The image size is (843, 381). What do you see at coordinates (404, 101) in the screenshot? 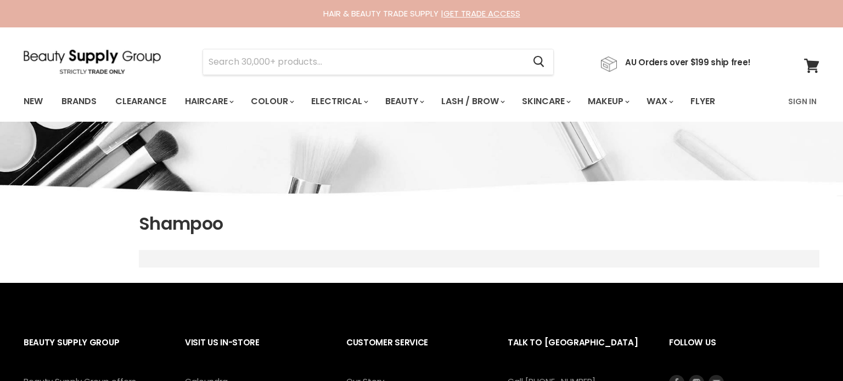
I see `a: Beauty` at bounding box center [404, 101].